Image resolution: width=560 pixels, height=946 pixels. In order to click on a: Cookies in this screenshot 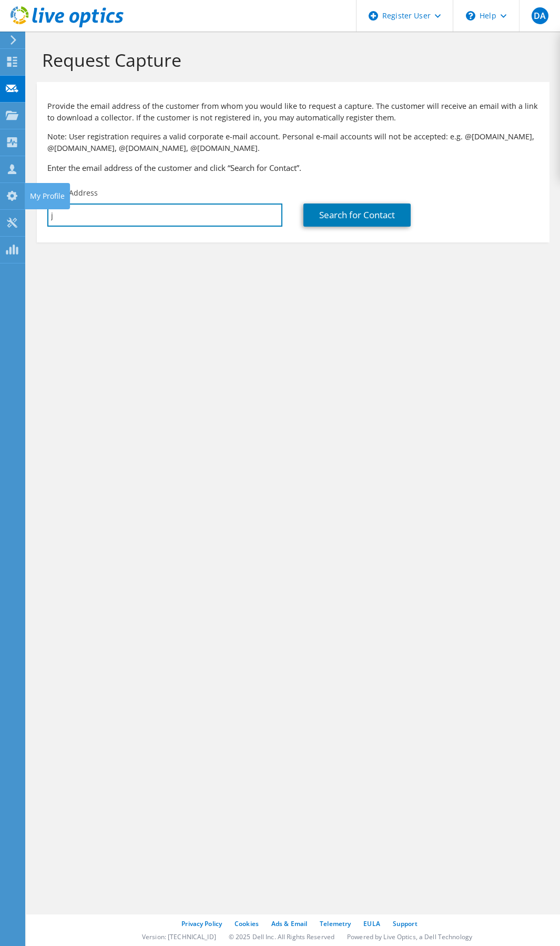, I will do `click(246, 924)`.